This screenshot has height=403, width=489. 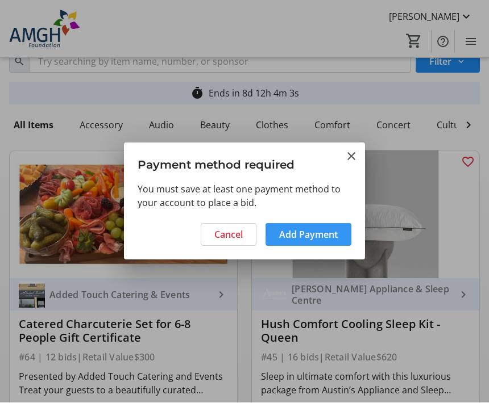 What do you see at coordinates (308, 235) in the screenshot?
I see `button: Add Payment` at bounding box center [308, 235].